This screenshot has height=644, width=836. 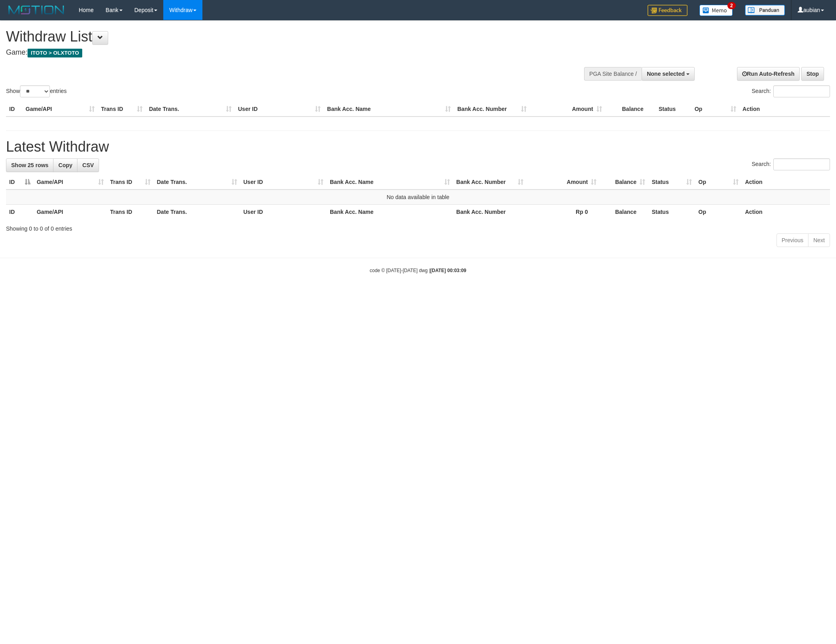 I want to click on a: Run Auto-Refresh, so click(x=768, y=74).